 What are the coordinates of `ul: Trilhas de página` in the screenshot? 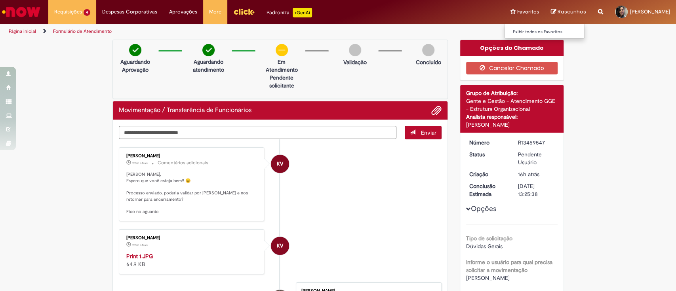 It's located at (225, 31).